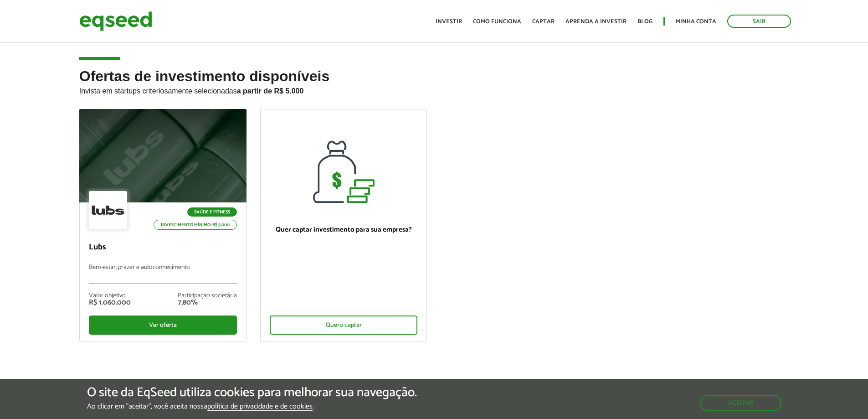  What do you see at coordinates (343, 325) in the screenshot?
I see `div: Quero captar` at bounding box center [343, 325].